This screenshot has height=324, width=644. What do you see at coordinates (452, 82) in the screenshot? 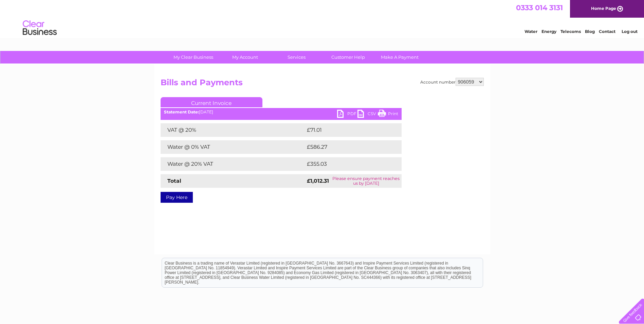
I see `div: Account number` at bounding box center [452, 82].